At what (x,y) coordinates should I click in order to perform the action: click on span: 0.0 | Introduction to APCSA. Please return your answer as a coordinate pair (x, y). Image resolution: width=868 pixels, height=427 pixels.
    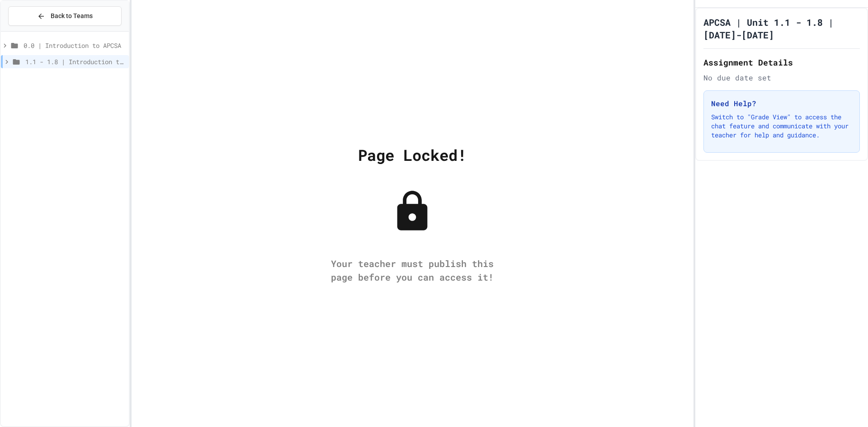
    Looking at the image, I should click on (74, 45).